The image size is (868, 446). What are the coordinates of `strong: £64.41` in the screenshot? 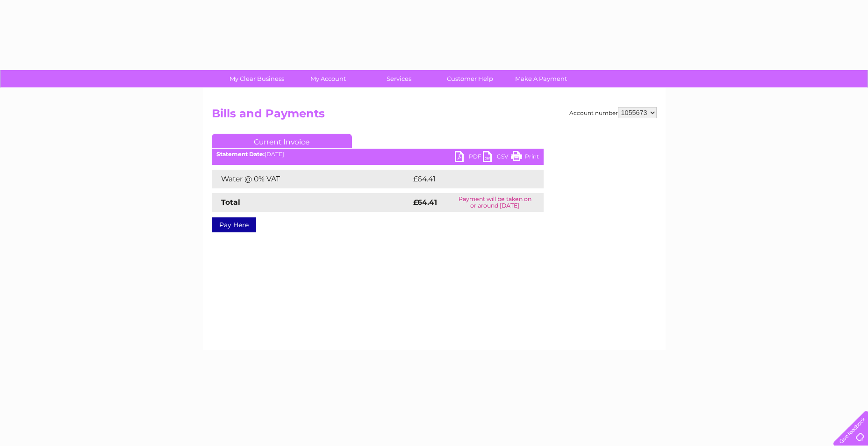 It's located at (425, 202).